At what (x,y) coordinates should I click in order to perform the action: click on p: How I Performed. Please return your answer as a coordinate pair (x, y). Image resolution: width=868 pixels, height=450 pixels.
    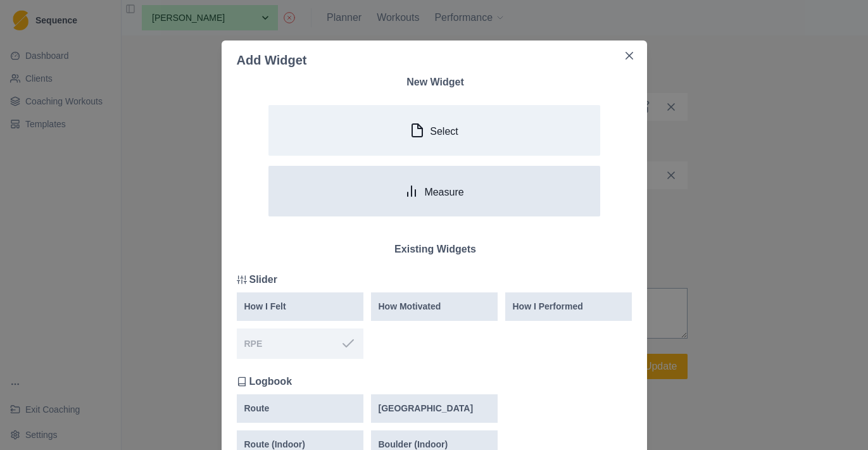
    Looking at the image, I should click on (548, 306).